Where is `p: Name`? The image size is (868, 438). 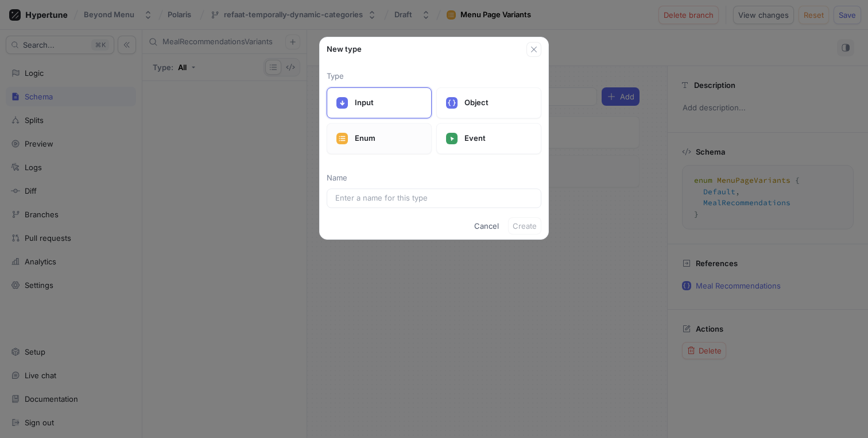 p: Name is located at coordinates (434, 178).